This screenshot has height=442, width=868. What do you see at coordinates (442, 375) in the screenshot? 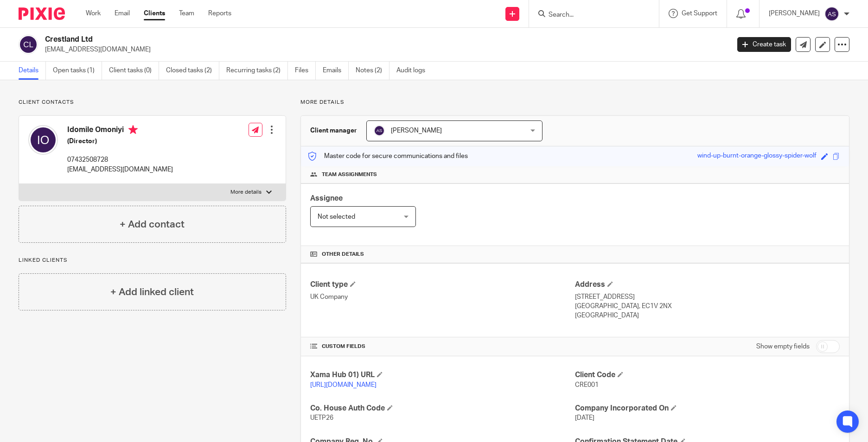
I see `h4: Xama Hub 01) URL` at bounding box center [442, 375].